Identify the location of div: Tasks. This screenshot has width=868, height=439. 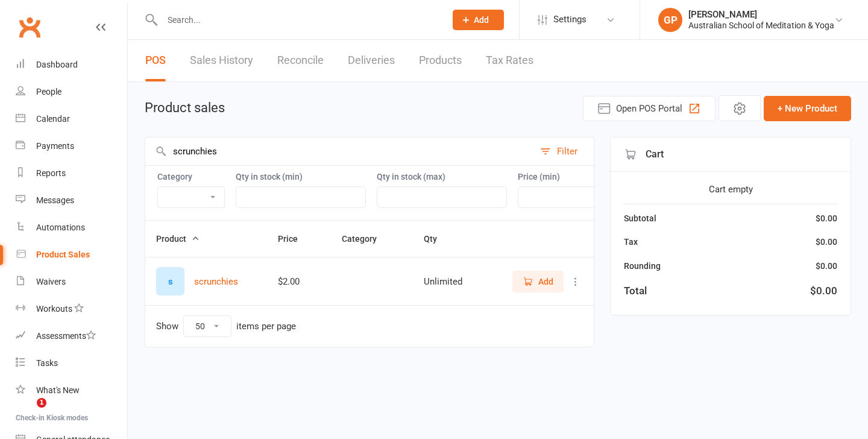
(47, 363).